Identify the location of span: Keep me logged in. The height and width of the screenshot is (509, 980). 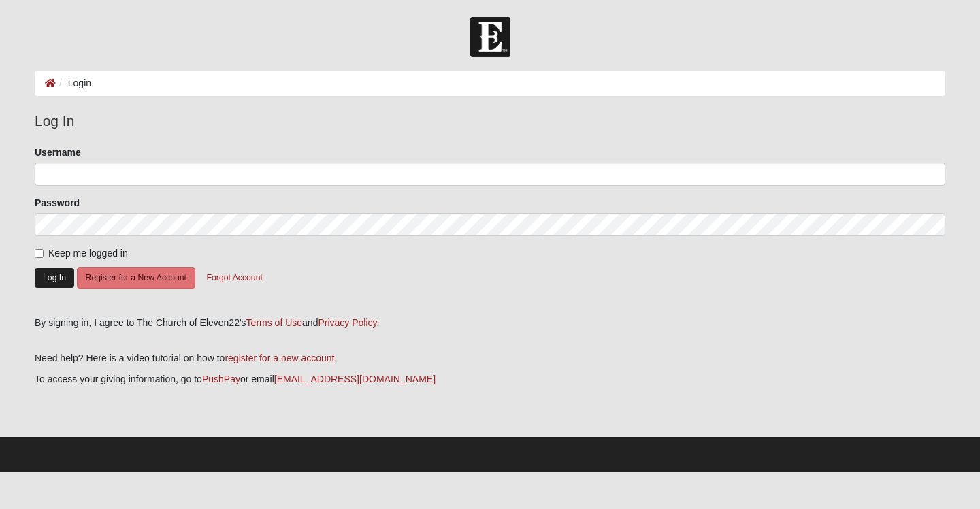
(88, 253).